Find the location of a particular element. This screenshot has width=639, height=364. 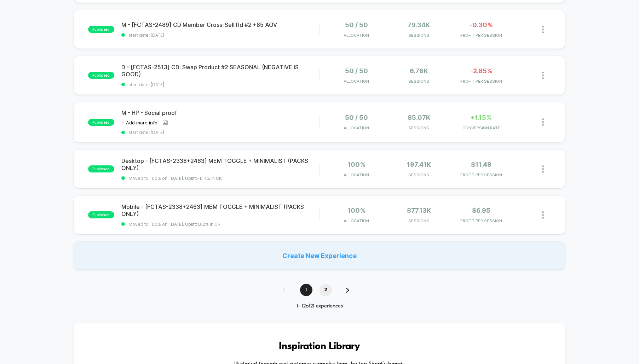

span: $6.95 is located at coordinates (481, 210).